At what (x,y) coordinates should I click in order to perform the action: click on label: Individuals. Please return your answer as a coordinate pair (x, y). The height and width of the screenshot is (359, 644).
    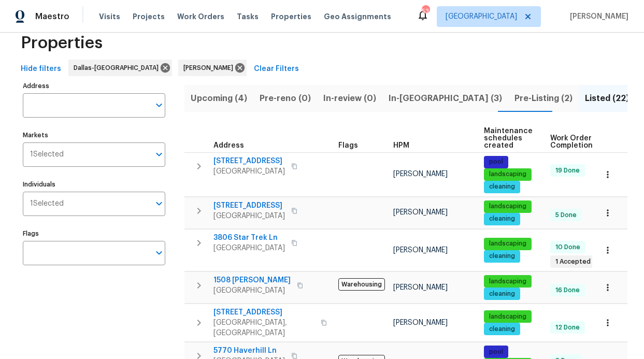
    Looking at the image, I should click on (94, 184).